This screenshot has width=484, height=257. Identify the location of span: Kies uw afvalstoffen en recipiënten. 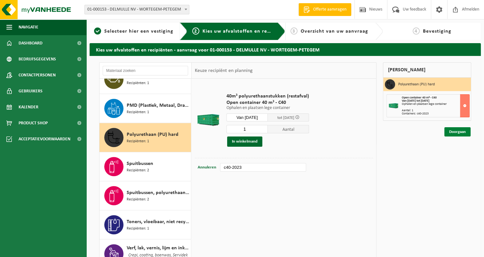
(246, 31).